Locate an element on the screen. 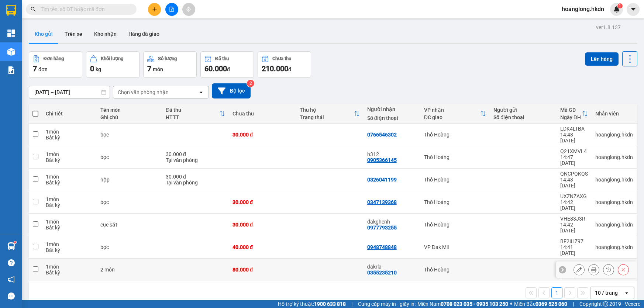 This screenshot has height=308, width=644. strong: 1900 633 818 is located at coordinates (330, 304).